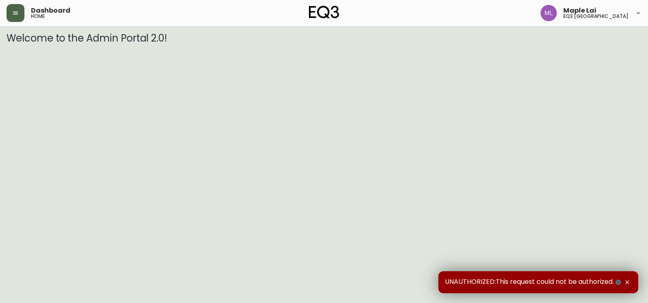 This screenshot has width=648, height=303. I want to click on img: logo, so click(324, 12).